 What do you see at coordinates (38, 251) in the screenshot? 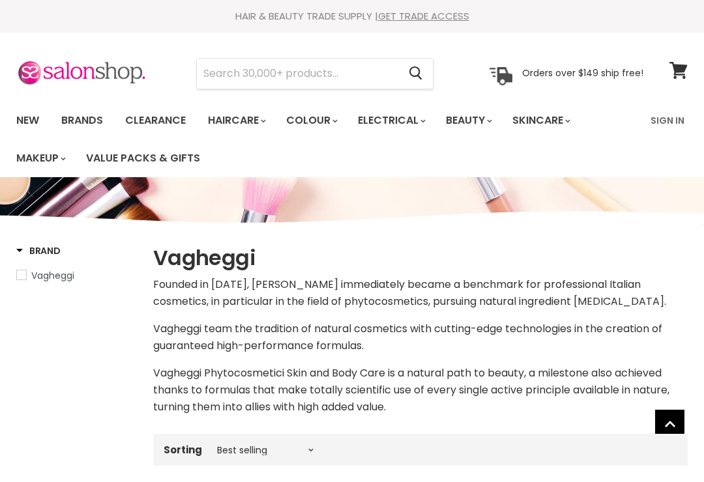
I see `h3: Brand` at bounding box center [38, 251].